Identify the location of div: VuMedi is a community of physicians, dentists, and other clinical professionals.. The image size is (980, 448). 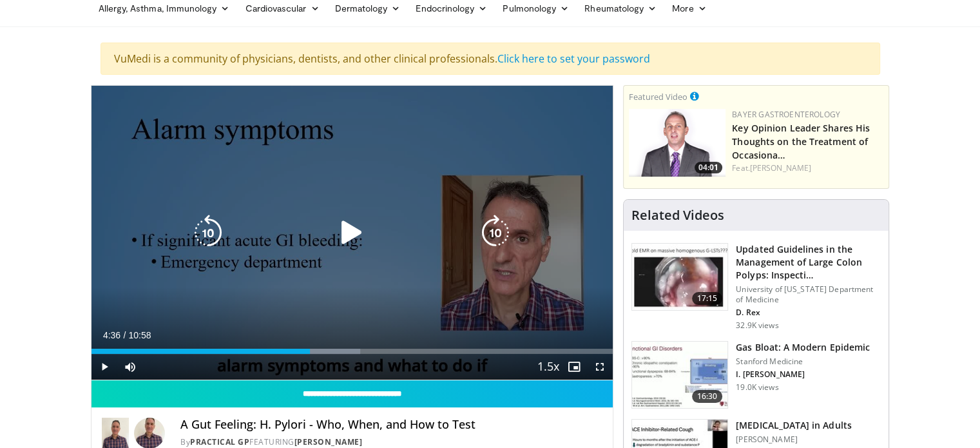
(490, 58).